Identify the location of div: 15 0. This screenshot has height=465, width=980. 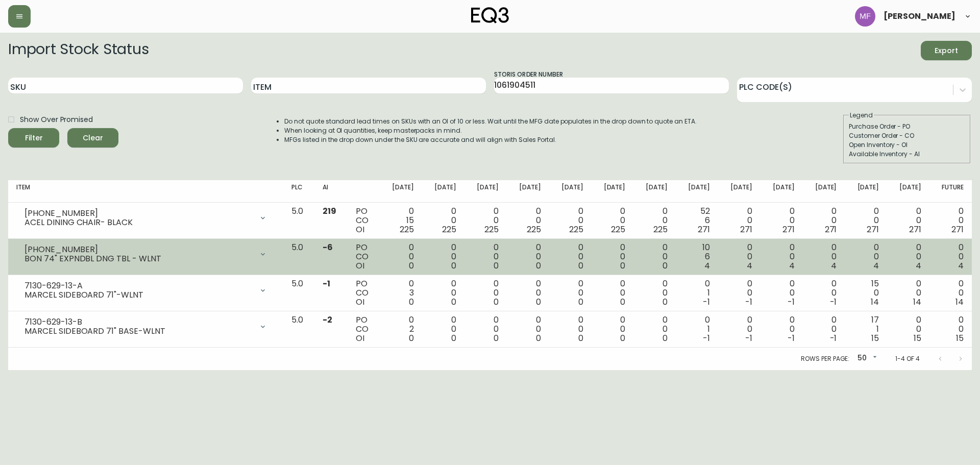
(865, 293).